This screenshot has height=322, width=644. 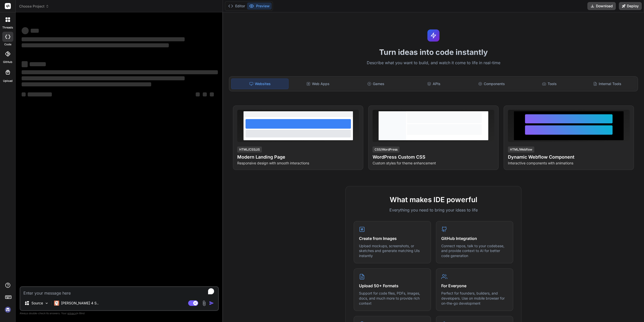 What do you see at coordinates (569, 157) in the screenshot?
I see `h4: Dynamic Webflow Component` at bounding box center [569, 157].